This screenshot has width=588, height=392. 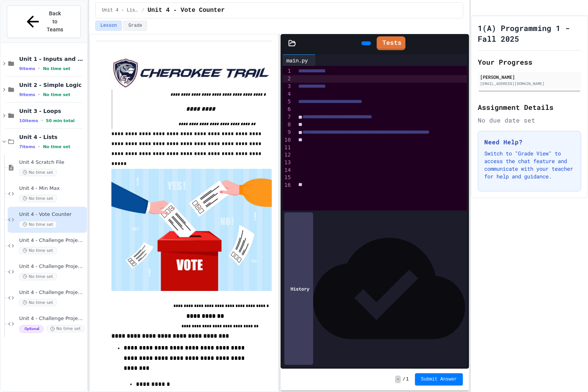 What do you see at coordinates (287, 125) in the screenshot?
I see `div: 8` at bounding box center [287, 125].